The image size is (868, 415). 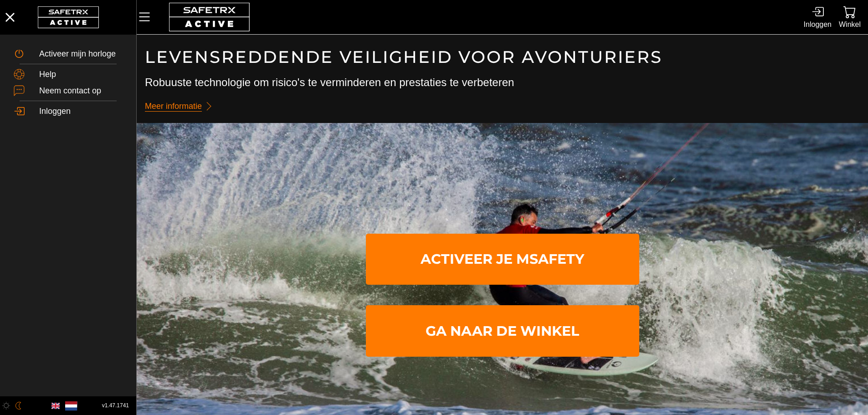 What do you see at coordinates (115, 406) in the screenshot?
I see `span: v1.47.1741` at bounding box center [115, 406].